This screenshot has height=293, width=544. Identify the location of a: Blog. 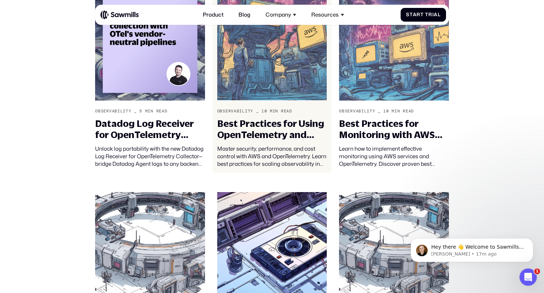
(244, 15).